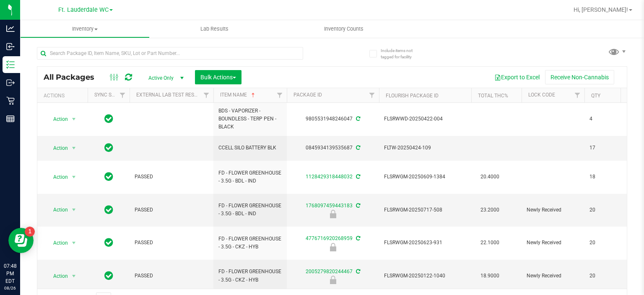  What do you see at coordinates (169, 95) in the screenshot?
I see `a: External Lab Test Result` at bounding box center [169, 95].